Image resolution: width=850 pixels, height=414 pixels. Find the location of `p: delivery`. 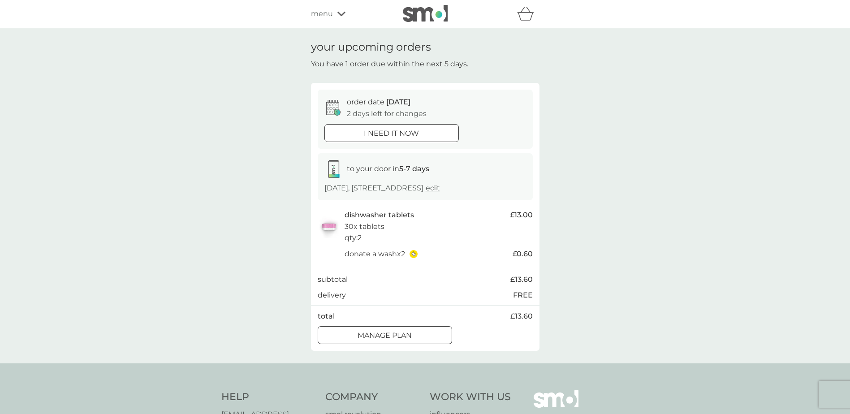

p: delivery is located at coordinates (331, 295).